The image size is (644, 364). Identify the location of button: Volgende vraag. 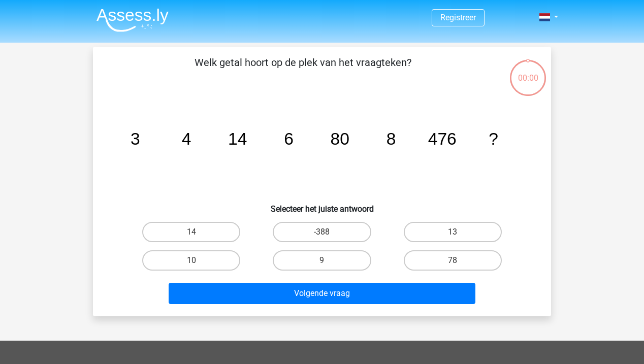
(322, 293).